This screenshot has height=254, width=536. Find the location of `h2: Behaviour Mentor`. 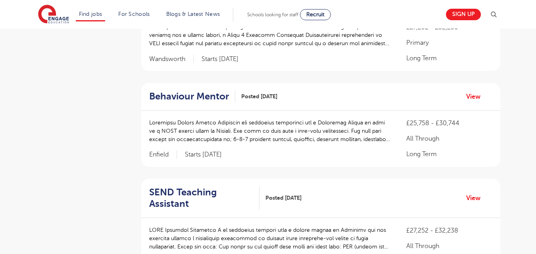

h2: Behaviour Mentor is located at coordinates (189, 96).